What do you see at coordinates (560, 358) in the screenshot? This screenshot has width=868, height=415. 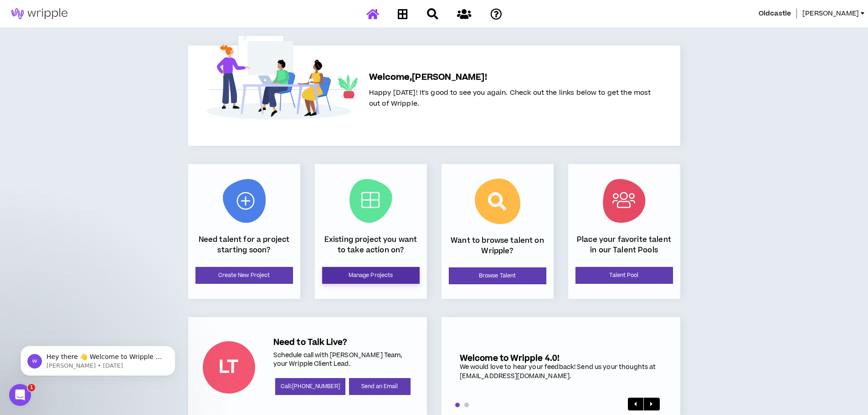 I see `h5: Welcome to Wripple 4.0!` at bounding box center [560, 358].